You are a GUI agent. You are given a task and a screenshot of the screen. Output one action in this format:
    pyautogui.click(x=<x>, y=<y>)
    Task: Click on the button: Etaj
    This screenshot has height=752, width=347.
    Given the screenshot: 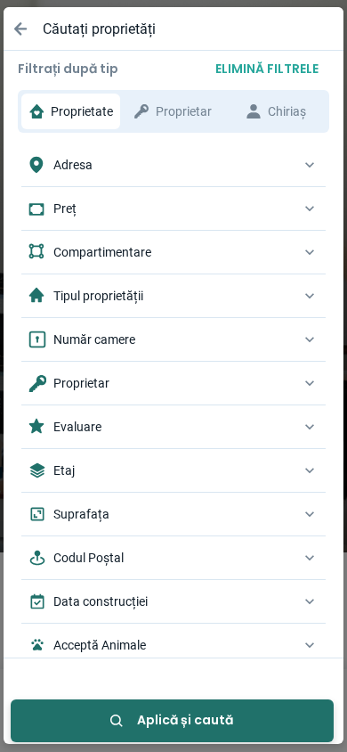 What is the action you would take?
    pyautogui.click(x=174, y=470)
    